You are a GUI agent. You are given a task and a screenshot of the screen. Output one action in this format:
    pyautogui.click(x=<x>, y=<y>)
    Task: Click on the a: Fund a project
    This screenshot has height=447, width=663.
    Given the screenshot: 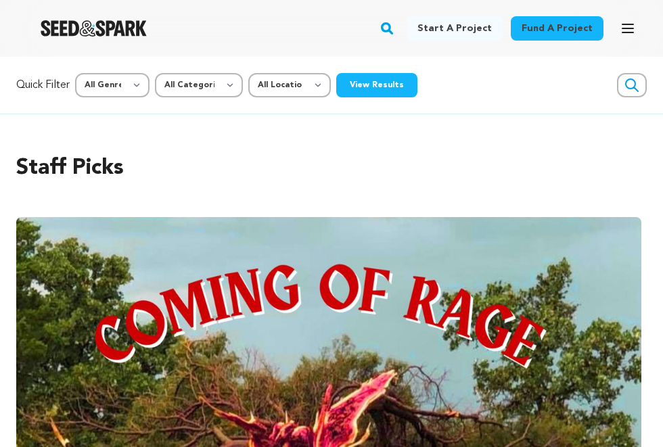 What is the action you would take?
    pyautogui.click(x=557, y=28)
    